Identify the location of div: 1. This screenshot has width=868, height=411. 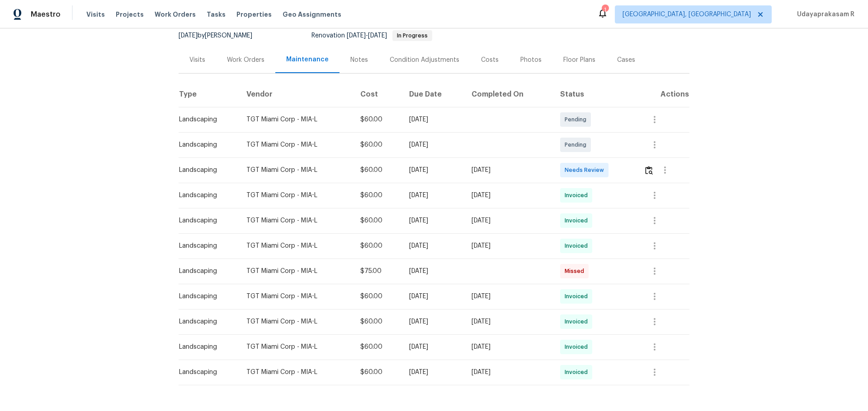
(605, 10).